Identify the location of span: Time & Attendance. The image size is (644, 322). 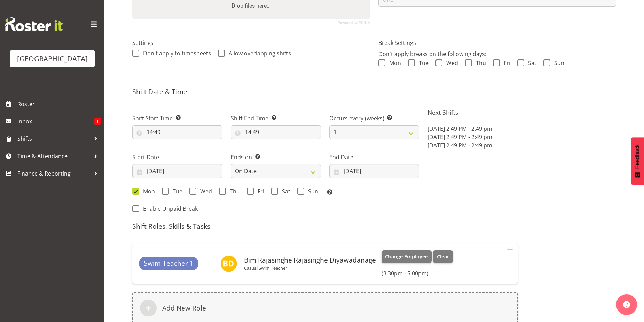
(54, 156).